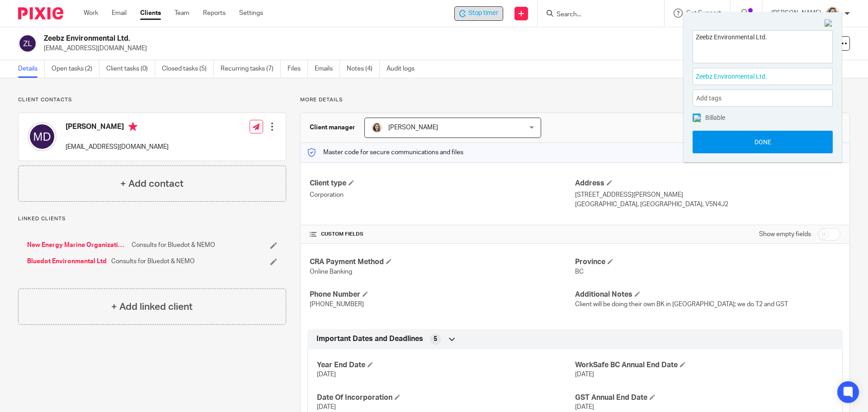  I want to click on p: Master code for secure communications and files, so click(386, 152).